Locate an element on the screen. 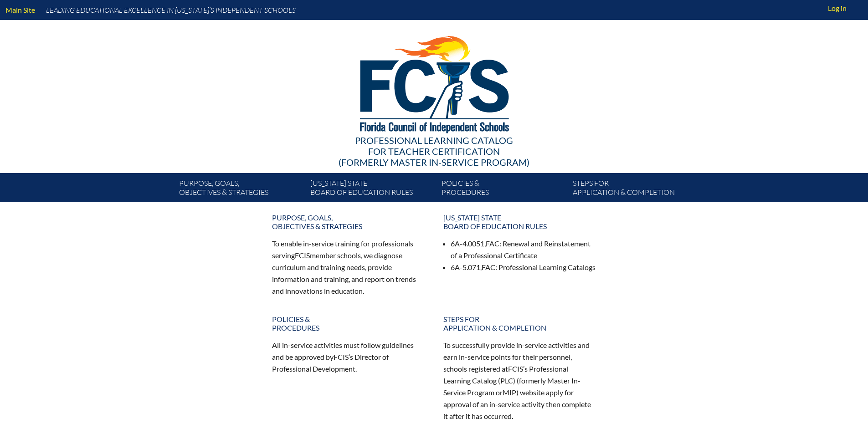  li: 6A-4.0051, : Renewal and Reinstatement of a Professional Certificate is located at coordinates (523, 249).